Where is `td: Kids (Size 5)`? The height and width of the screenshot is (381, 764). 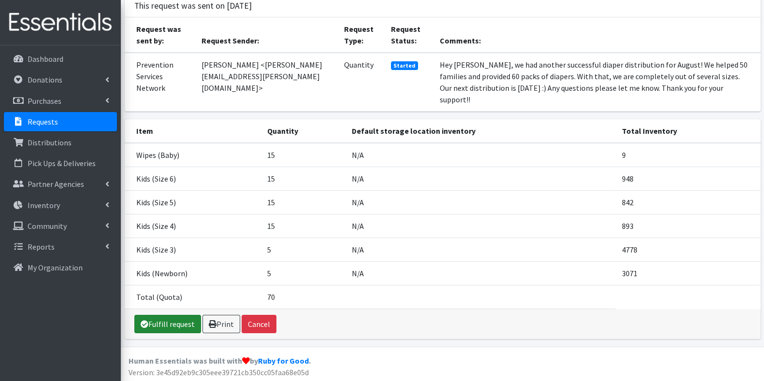
td: Kids (Size 5) is located at coordinates (193, 202).